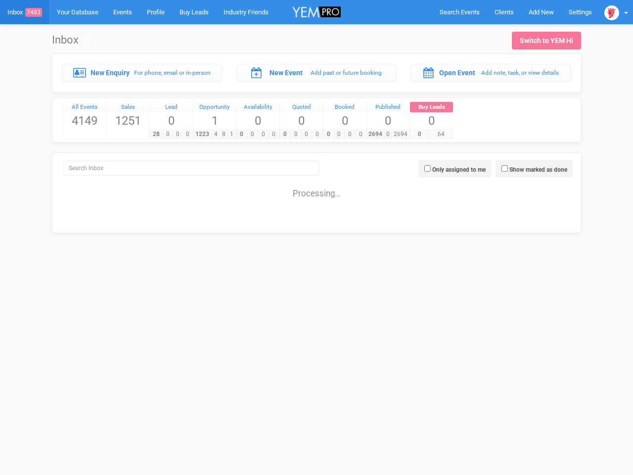  I want to click on label: Only assigned to me, so click(459, 170).